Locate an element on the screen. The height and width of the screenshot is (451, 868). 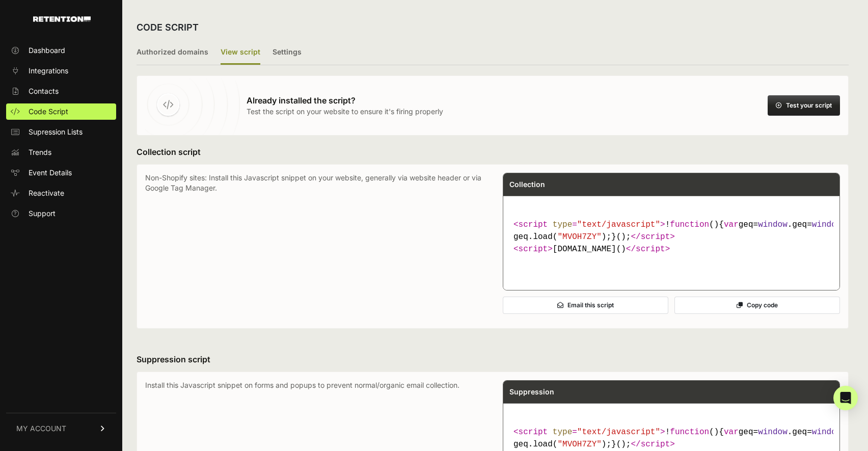
a: Integrations is located at coordinates (61, 71).